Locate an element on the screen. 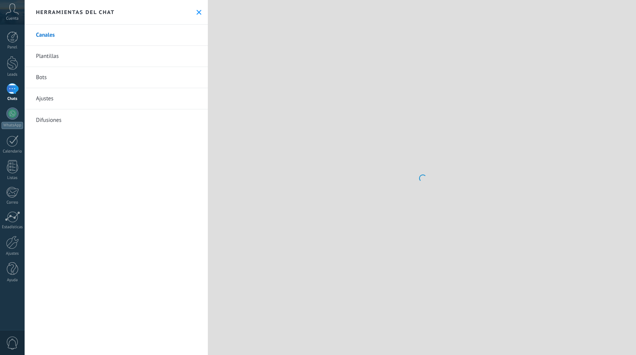 This screenshot has height=355, width=636. a: Difusiones is located at coordinates (116, 120).